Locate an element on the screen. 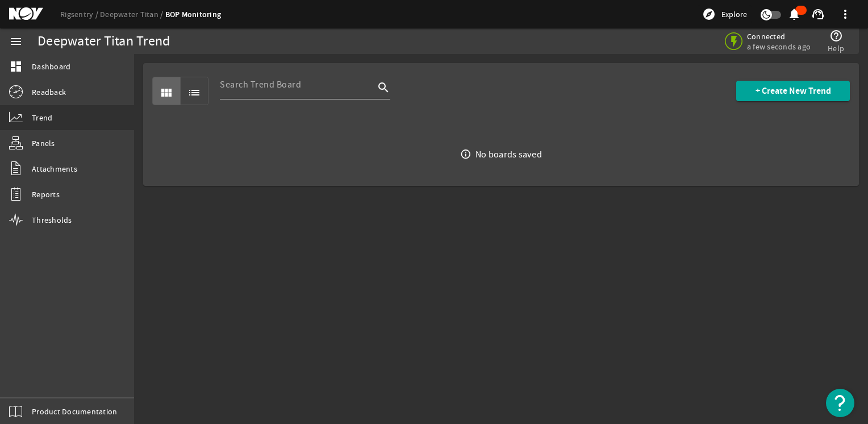 The height and width of the screenshot is (424, 868). a: Rigsentry is located at coordinates (80, 15).